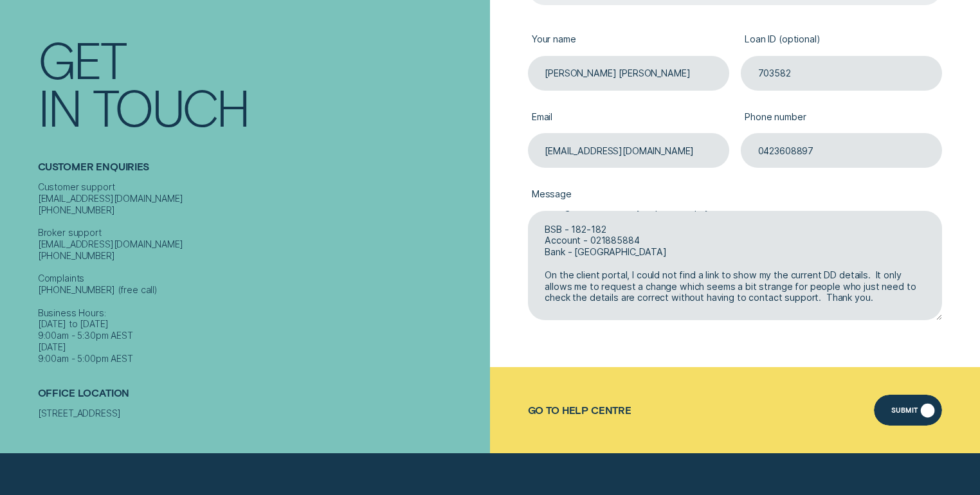 This screenshot has height=495, width=980. I want to click on h2: Office Location, so click(261, 397).